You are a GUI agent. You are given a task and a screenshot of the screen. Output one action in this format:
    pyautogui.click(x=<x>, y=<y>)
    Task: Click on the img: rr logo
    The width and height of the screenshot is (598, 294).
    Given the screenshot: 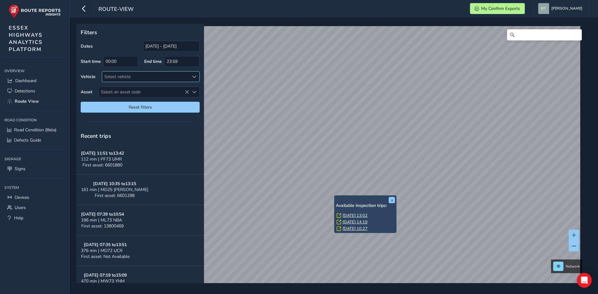 What is the action you would take?
    pyautogui.click(x=35, y=11)
    